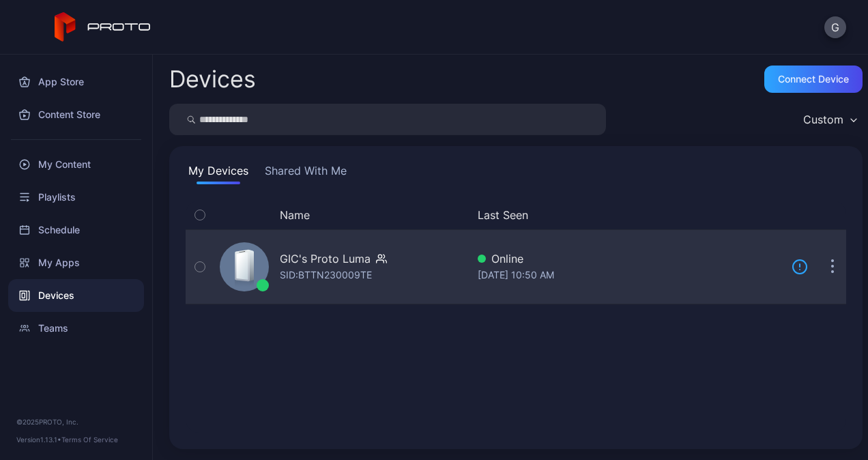 The image size is (868, 460). I want to click on div: GIC's Proto Luma, so click(325, 259).